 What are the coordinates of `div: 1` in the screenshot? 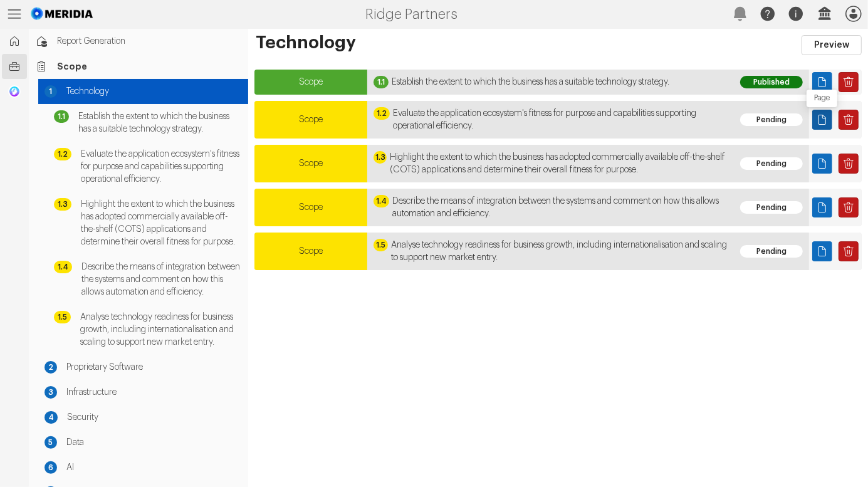 It's located at (51, 91).